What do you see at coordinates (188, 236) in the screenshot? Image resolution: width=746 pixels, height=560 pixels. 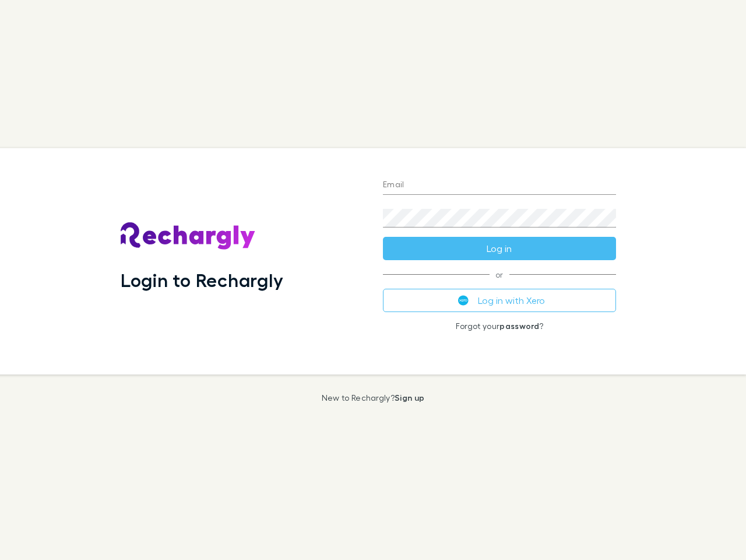 I see `img: Rechargly's Logo` at bounding box center [188, 236].